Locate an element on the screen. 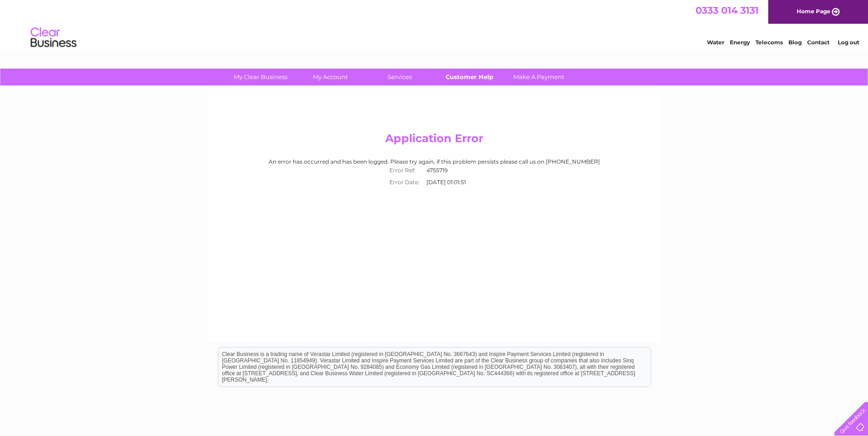 This screenshot has height=436, width=868. a: Make A Payment is located at coordinates (539, 76).